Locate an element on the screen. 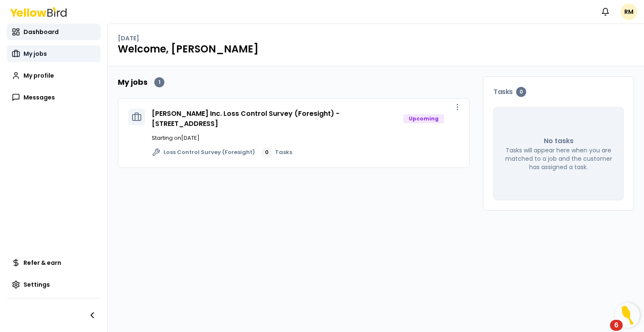  span: Dashboard is located at coordinates (41, 32).